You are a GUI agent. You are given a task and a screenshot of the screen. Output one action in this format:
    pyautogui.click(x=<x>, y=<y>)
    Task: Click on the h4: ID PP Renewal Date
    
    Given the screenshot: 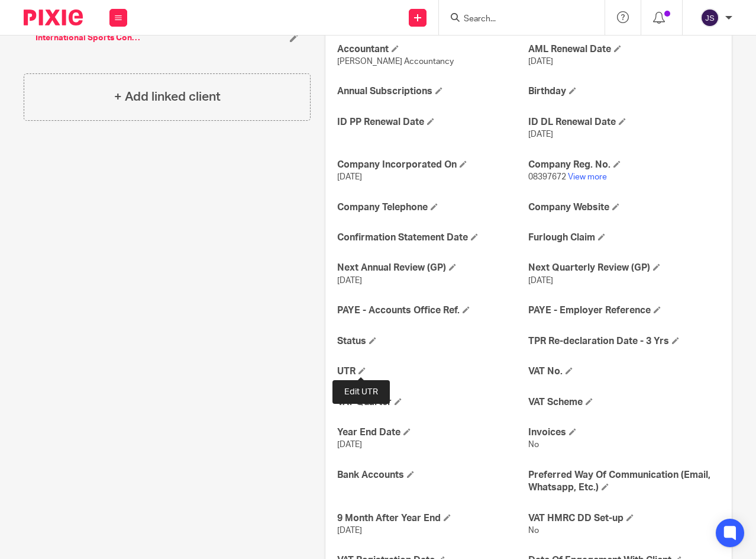 What is the action you would take?
    pyautogui.click(x=433, y=122)
    